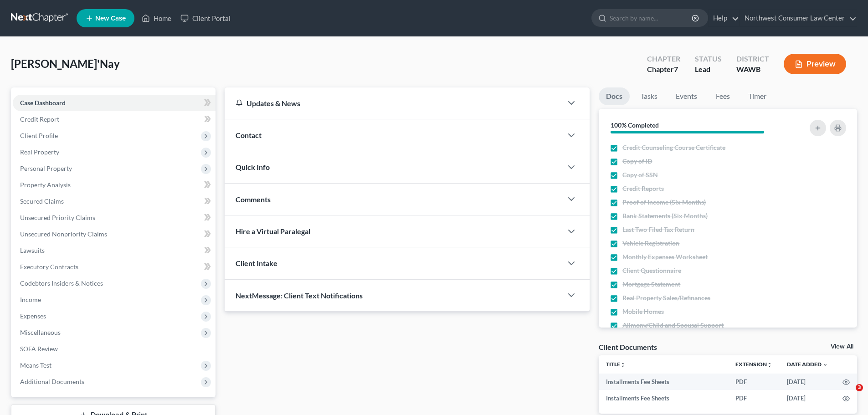 The image size is (868, 415). What do you see at coordinates (299, 296) in the screenshot?
I see `span: NextMessage: Client Text Notifications` at bounding box center [299, 296].